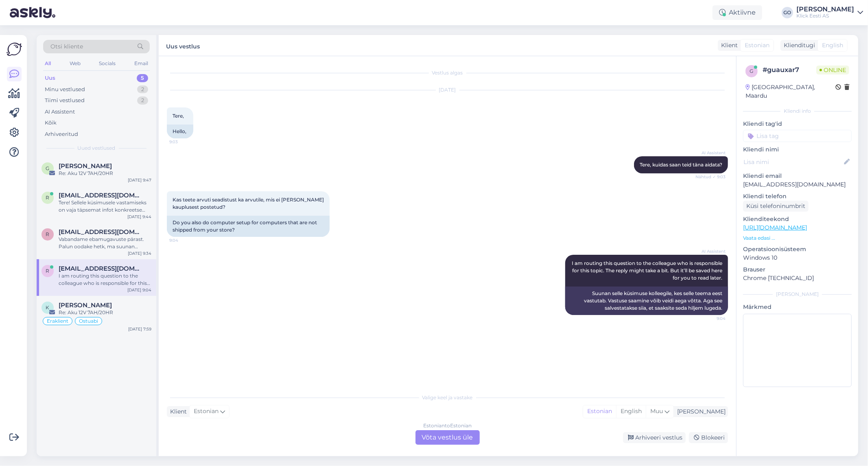 The image size is (868, 466). I want to click on span: Otsi kliente, so click(67, 47).